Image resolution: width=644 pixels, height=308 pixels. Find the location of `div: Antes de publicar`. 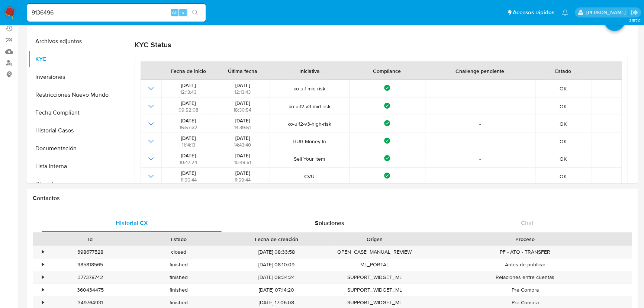

div: Antes de publicar is located at coordinates (525, 264).